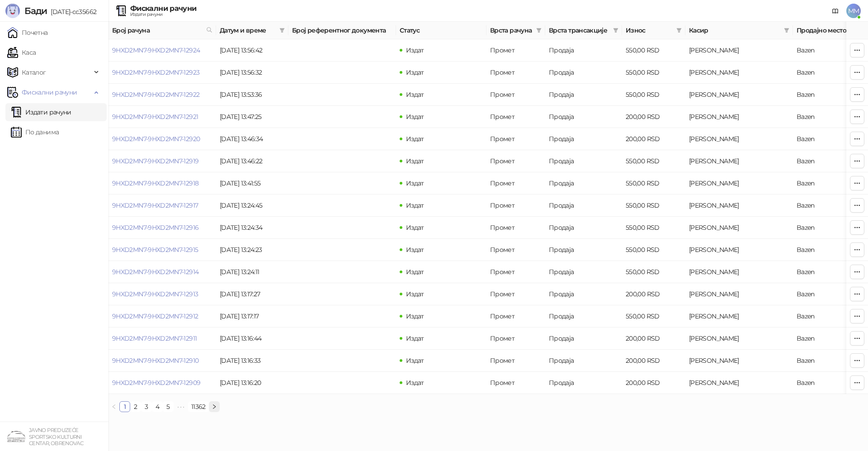 The image size is (868, 451). Describe the element at coordinates (163, 9) in the screenshot. I see `div: Фискални рачуни` at that location.